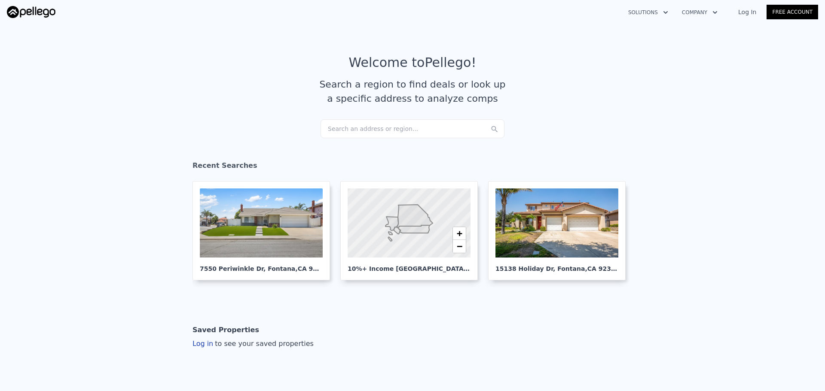 This screenshot has width=825, height=391. Describe the element at coordinates (459, 234) in the screenshot. I see `a: Zoom in` at that location.